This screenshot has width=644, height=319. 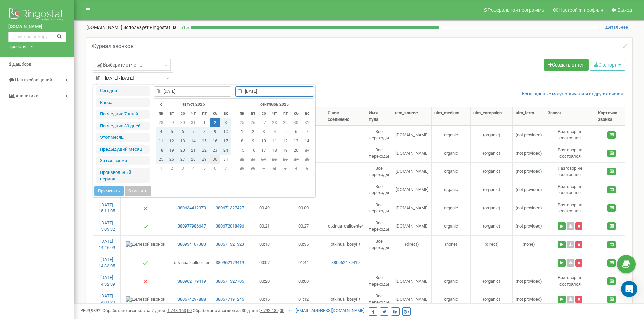 I want to click on a: 380977986647, so click(x=191, y=226).